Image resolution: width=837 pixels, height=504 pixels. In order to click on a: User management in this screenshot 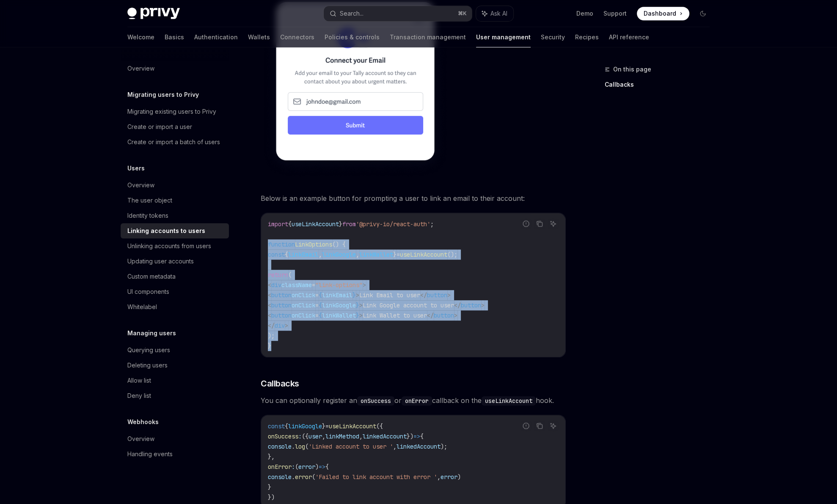, I will do `click(503, 37)`.